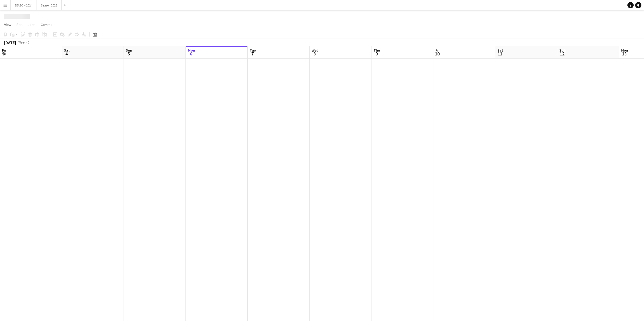  I want to click on span: Wed, so click(315, 50).